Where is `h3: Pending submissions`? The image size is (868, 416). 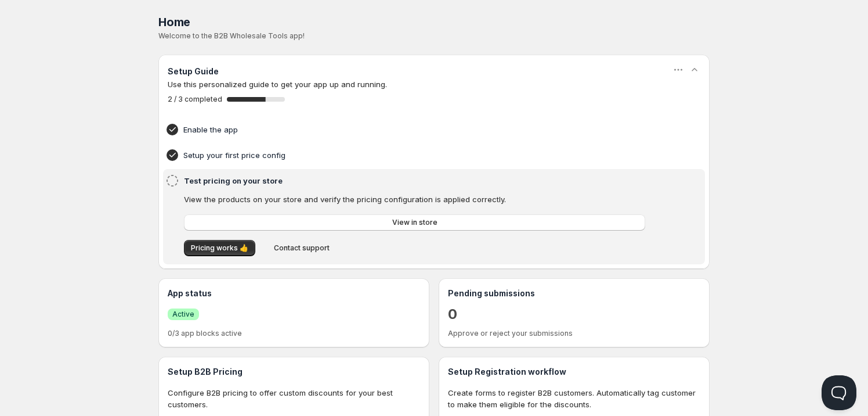 h3: Pending submissions is located at coordinates (574, 294).